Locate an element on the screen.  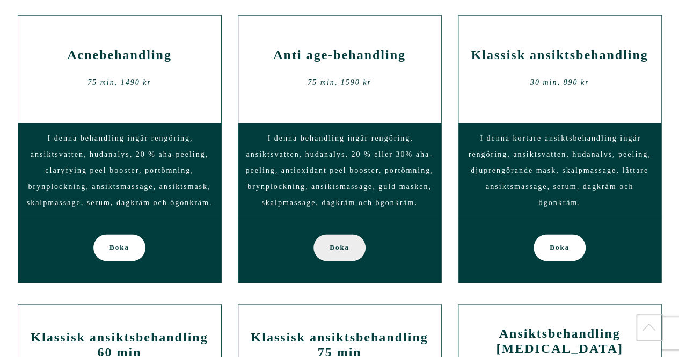
div: 75 min, 1590 kr is located at coordinates (340, 83).